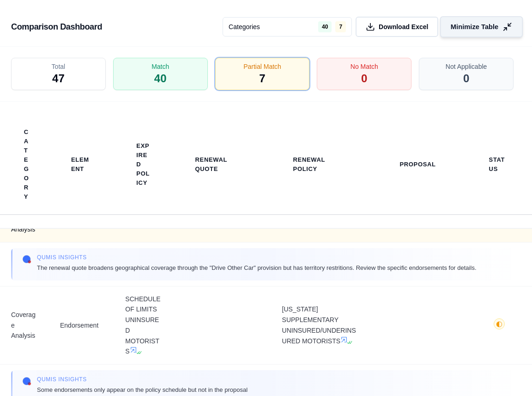 The width and height of the screenshot is (532, 396). What do you see at coordinates (160, 78) in the screenshot?
I see `span: 40` at bounding box center [160, 78].